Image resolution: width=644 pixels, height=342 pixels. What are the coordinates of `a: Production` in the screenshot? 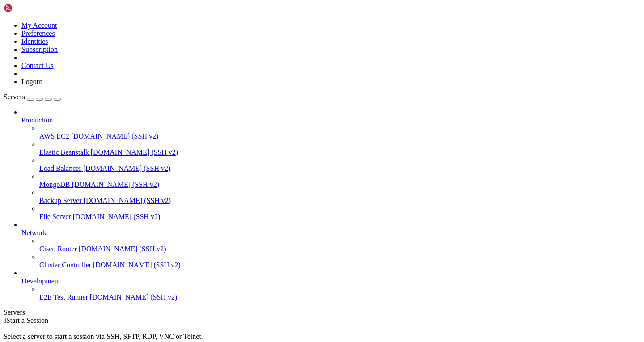 It's located at (331, 120).